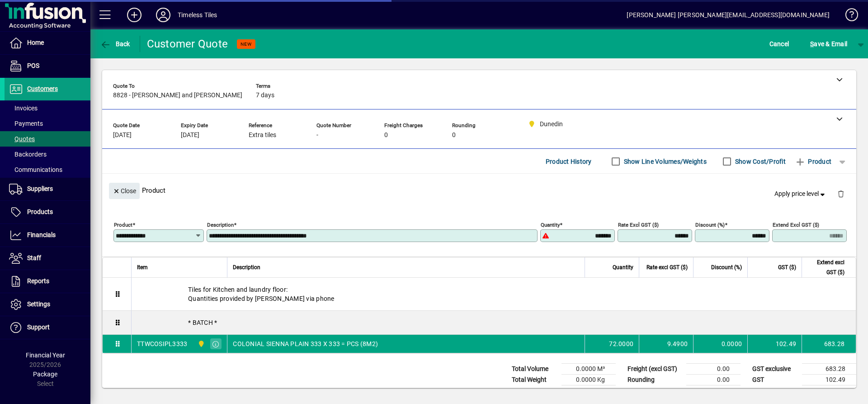 This screenshot has height=404, width=868. Describe the element at coordinates (35, 43) in the screenshot. I see `span: Home` at that location.